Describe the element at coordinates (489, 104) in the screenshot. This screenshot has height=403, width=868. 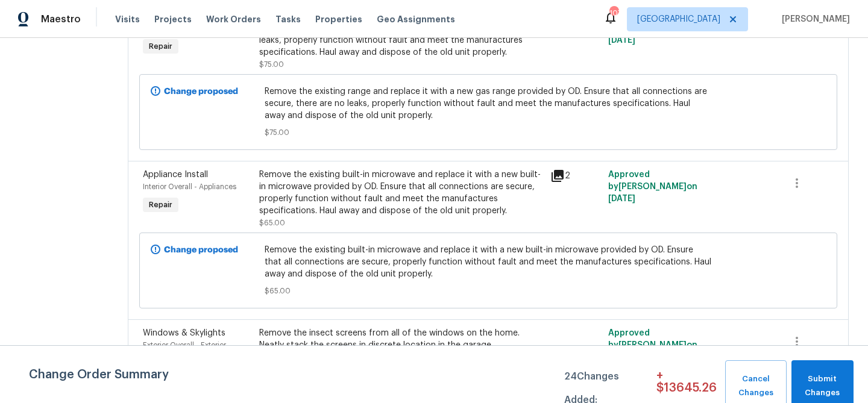
I see `span: Remove the existing range and replace it with a new gas range provided by OD. Ensure that all con...` at that location.